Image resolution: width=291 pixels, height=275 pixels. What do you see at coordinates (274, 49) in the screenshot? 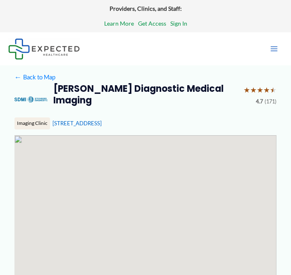
I see `button: Main menu toggle` at bounding box center [274, 49].